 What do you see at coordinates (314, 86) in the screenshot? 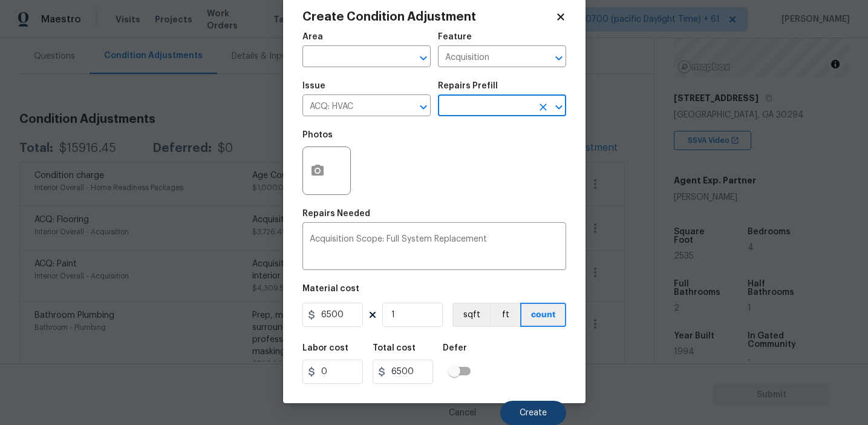
I see `h5: Issue` at bounding box center [314, 86].